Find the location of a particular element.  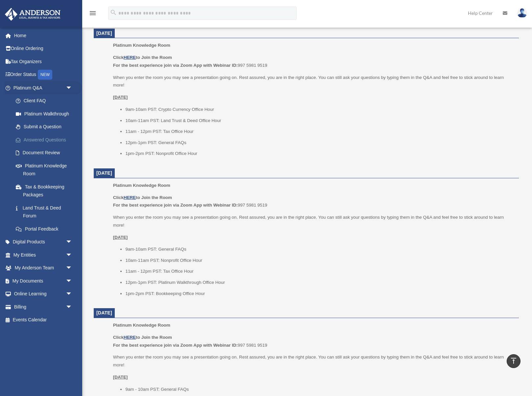

a: Events Calendar is located at coordinates (43, 320).